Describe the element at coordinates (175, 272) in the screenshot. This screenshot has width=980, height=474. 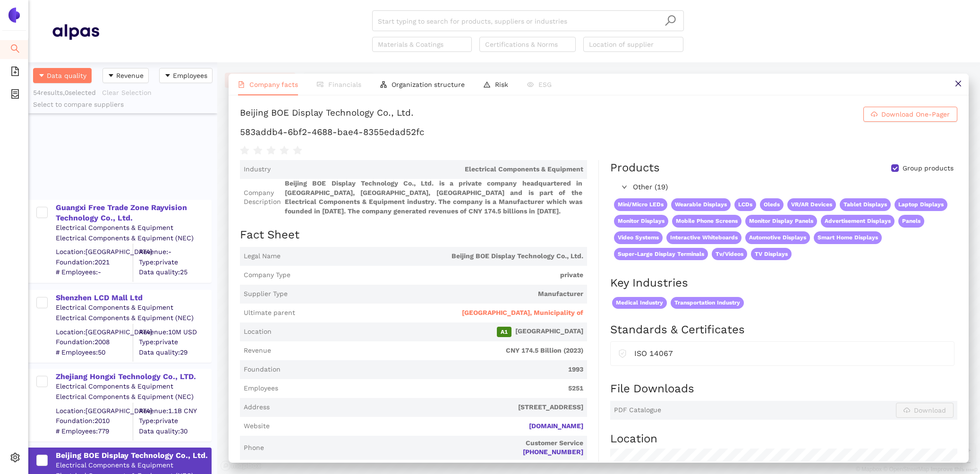
I see `span: Data quality: 25` at that location.